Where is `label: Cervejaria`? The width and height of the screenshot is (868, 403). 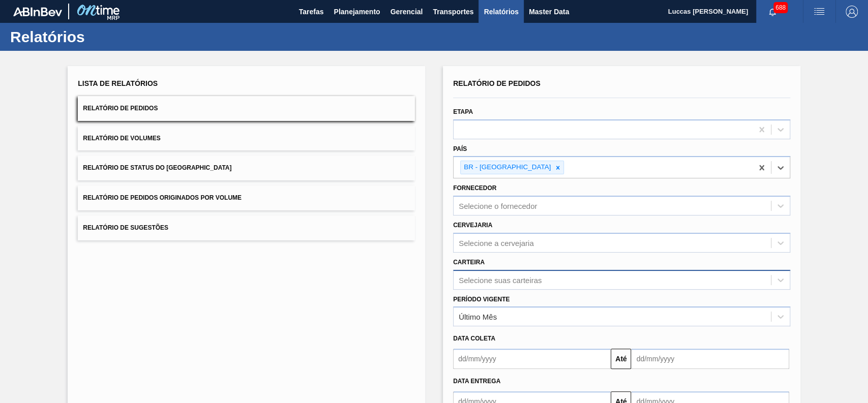
label: Cervejaria is located at coordinates (473, 225).